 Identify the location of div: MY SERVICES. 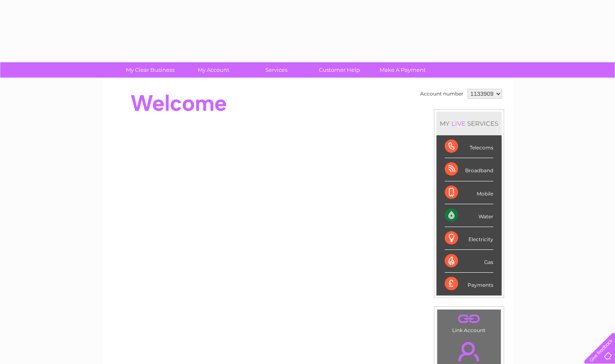
(469, 123).